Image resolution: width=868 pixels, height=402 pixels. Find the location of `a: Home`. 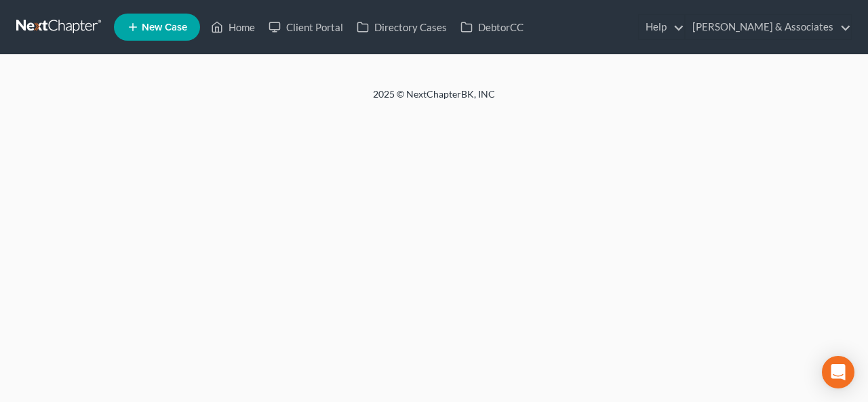

a: Home is located at coordinates (232, 27).